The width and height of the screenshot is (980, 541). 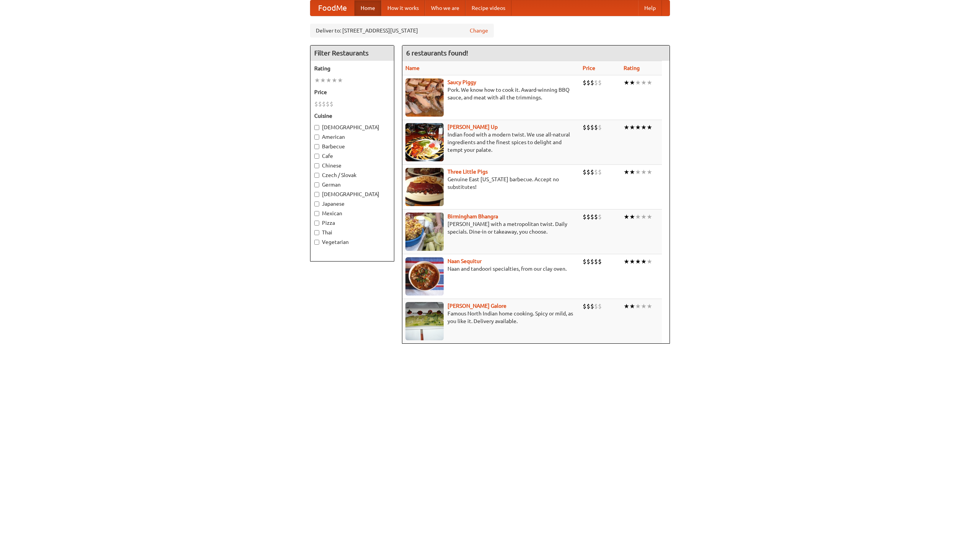 What do you see at coordinates (352, 146) in the screenshot?
I see `label: Barbecue` at bounding box center [352, 146].